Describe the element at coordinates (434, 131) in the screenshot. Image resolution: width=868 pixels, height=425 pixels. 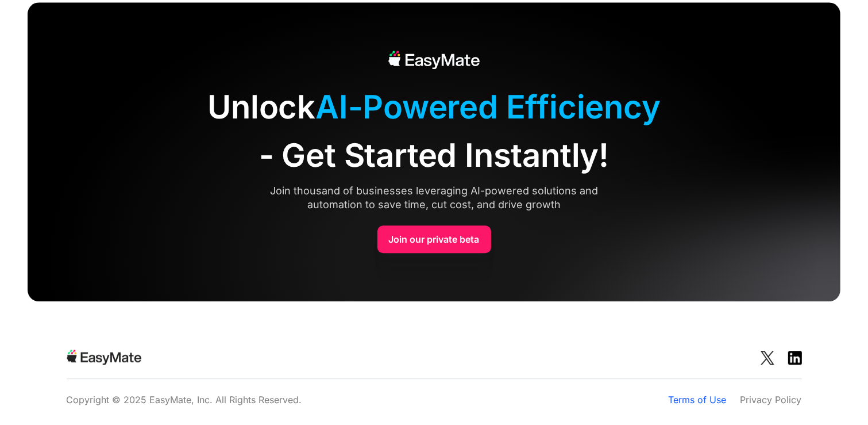
I see `div: Unlock` at that location.